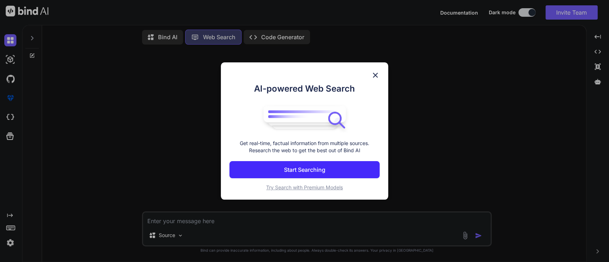 This screenshot has height=262, width=609. I want to click on span: Try Search with Premium Models, so click(304, 187).